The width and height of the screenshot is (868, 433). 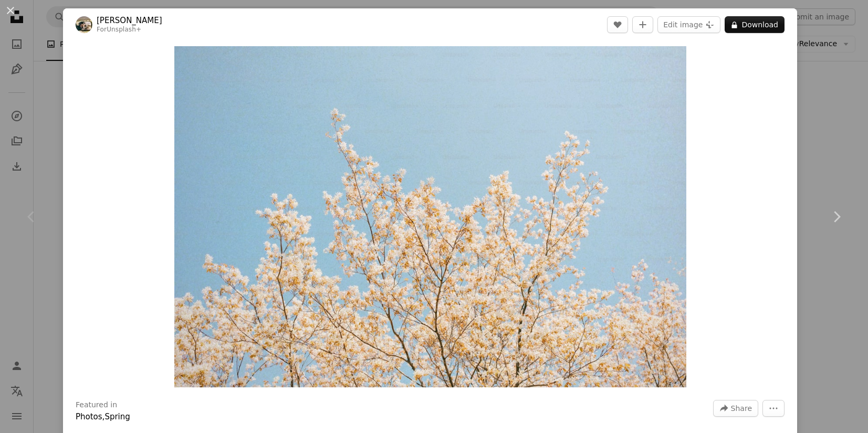 What do you see at coordinates (84, 24) in the screenshot?
I see `a: Go to Hans's profile` at bounding box center [84, 24].